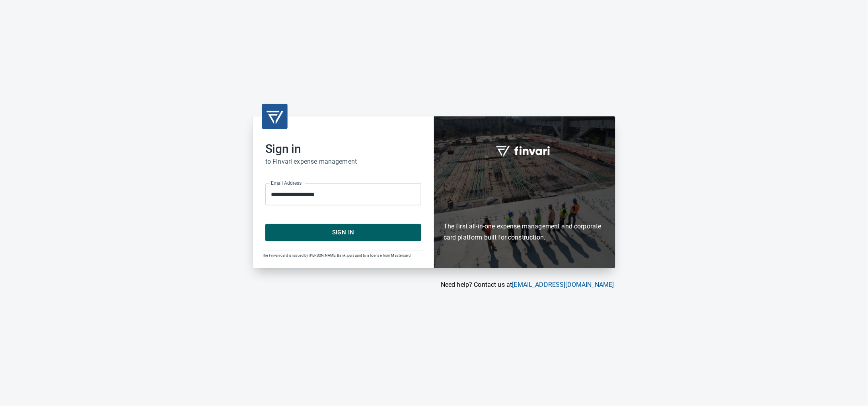 The width and height of the screenshot is (868, 406). Describe the element at coordinates (344, 149) in the screenshot. I see `h2: Sign in` at that location.